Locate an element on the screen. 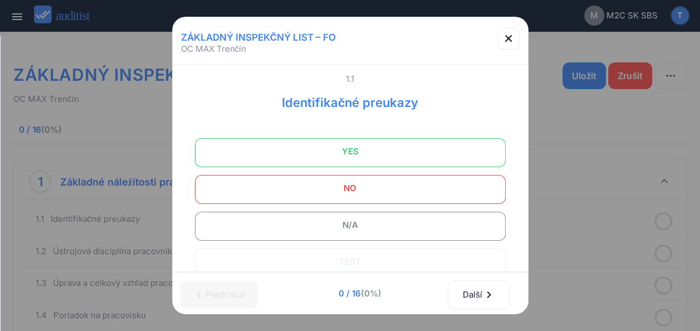  span: (0%) is located at coordinates (371, 293).